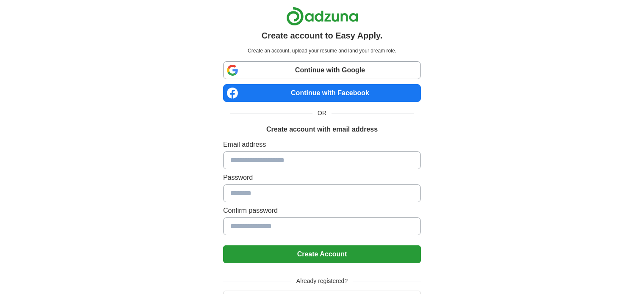 Image resolution: width=644 pixels, height=294 pixels. What do you see at coordinates (322, 113) in the screenshot?
I see `span: OR` at bounding box center [322, 113].